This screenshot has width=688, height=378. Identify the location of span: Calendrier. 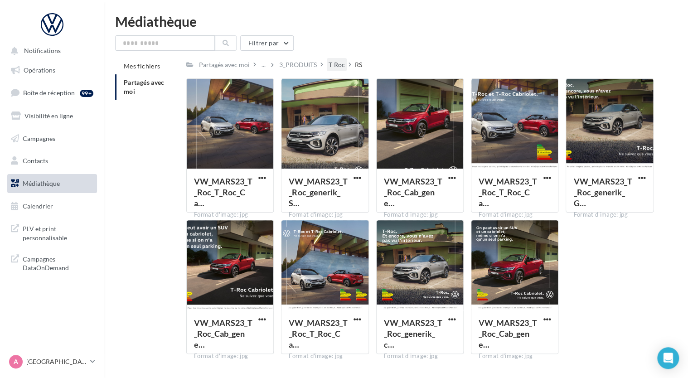
(38, 206).